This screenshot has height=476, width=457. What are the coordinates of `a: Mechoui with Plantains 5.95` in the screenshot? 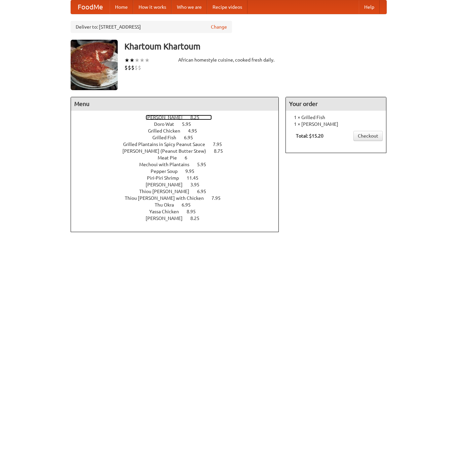 It's located at (179, 164).